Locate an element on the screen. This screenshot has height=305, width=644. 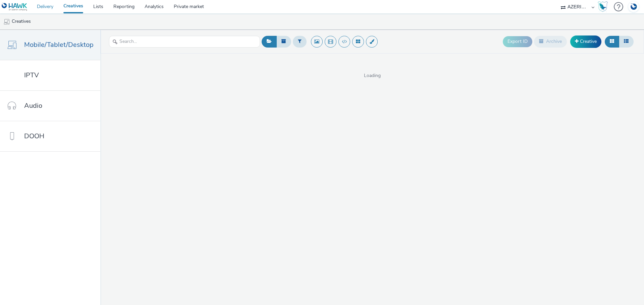
img: mobile is located at coordinates (7, 22).